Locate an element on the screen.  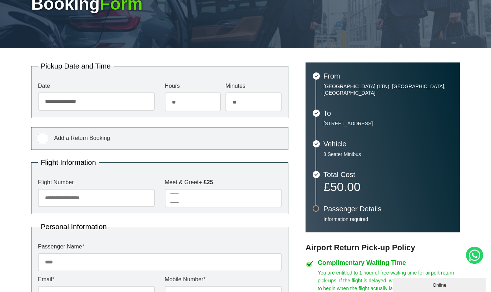
label: Flight Number is located at coordinates (96, 183).